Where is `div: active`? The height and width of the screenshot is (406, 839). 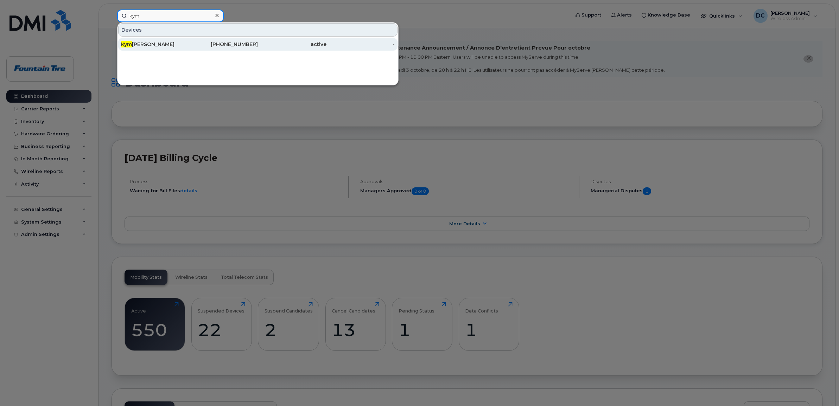 div: active is located at coordinates (292, 44).